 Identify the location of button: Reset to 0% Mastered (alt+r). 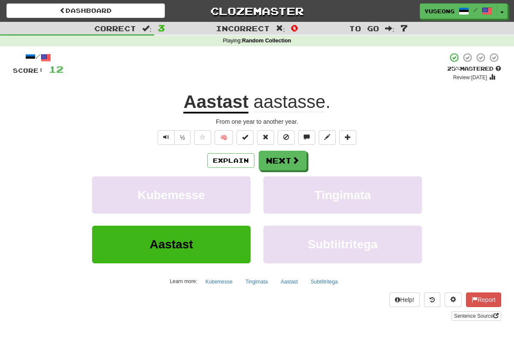
(266, 138).